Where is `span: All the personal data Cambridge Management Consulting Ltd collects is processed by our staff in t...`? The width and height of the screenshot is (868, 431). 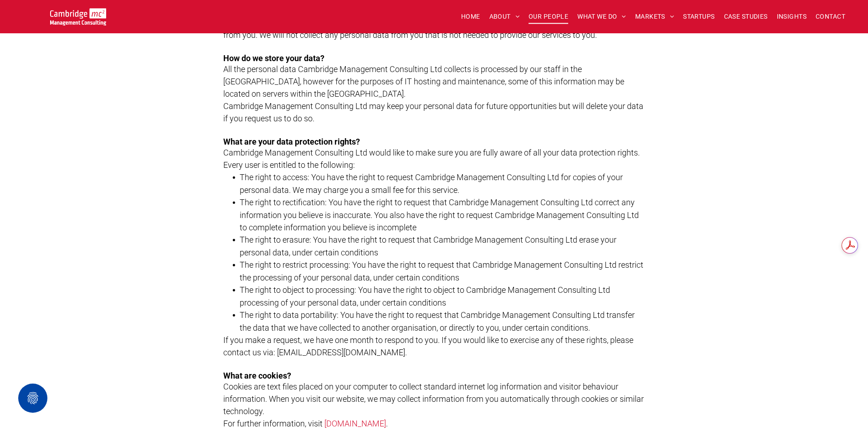
span: All the personal data Cambridge Management Consulting Ltd collects is processed by our staff in t... is located at coordinates (424, 81).